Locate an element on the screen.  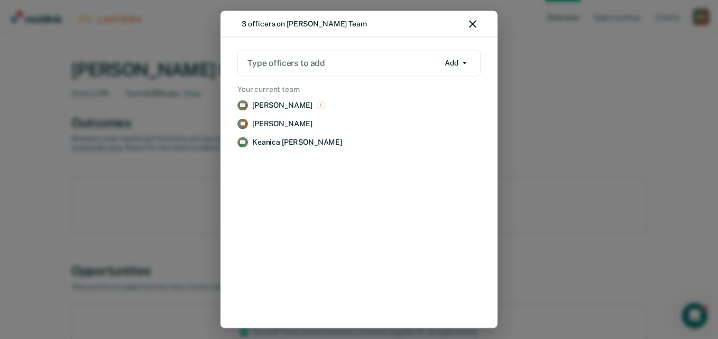
a: View supervision staff details for Keanica Martin is located at coordinates (359, 142).